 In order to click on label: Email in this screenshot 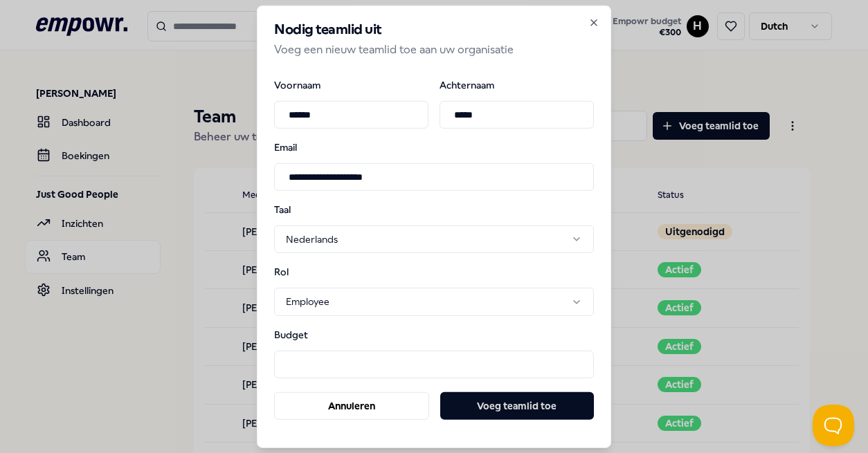, I will do `click(434, 147)`.